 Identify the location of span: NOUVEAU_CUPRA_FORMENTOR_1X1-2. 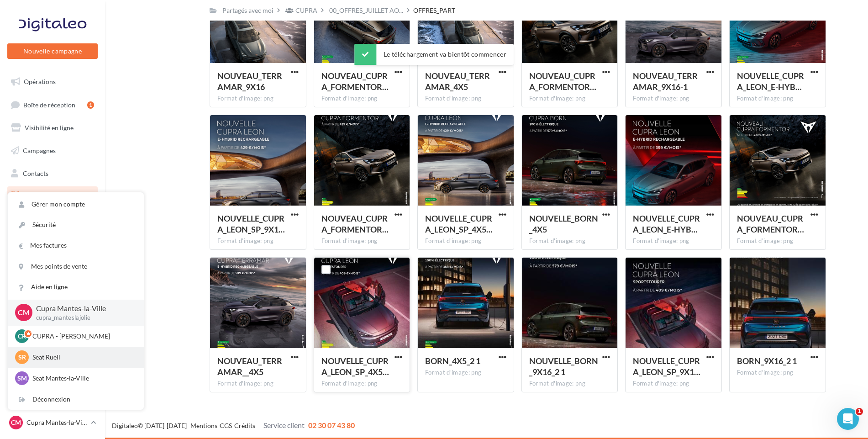
(770, 223).